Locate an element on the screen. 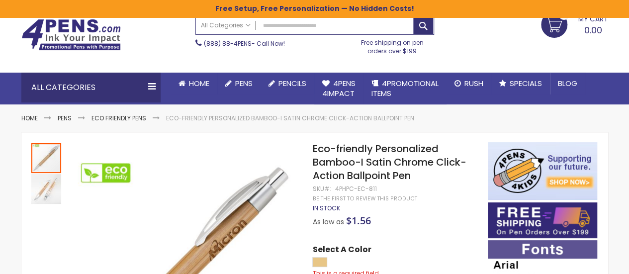  a: Specials is located at coordinates (520, 84).